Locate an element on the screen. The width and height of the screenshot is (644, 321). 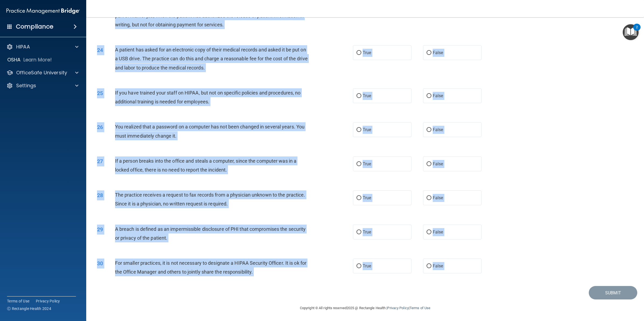
span: Ⓒ Rectangle Health 2024 is located at coordinates (29, 309).